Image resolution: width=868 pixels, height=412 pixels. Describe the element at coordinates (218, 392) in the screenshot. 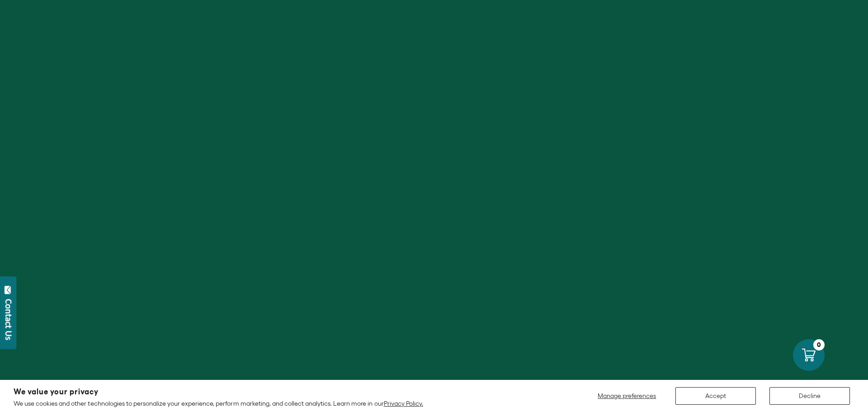

I see `h2: We value your privacy` at that location.